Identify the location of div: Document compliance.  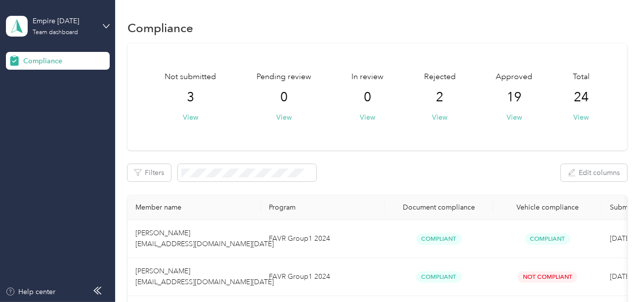
(439, 207).